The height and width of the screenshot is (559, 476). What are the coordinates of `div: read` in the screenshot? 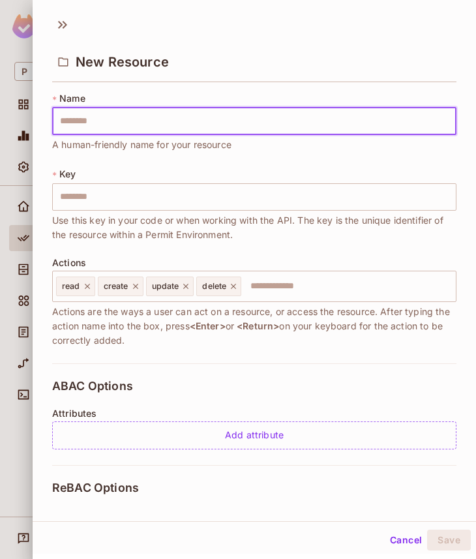 It's located at (76, 286).